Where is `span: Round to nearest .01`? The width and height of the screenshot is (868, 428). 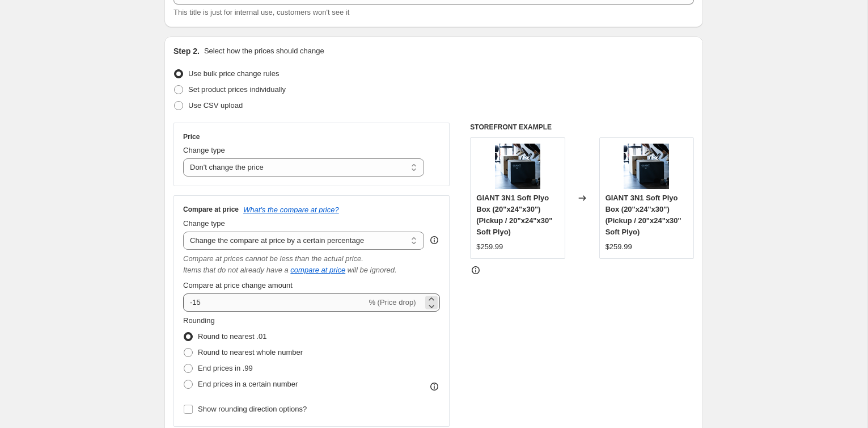
span: Round to nearest .01 is located at coordinates (232, 336).